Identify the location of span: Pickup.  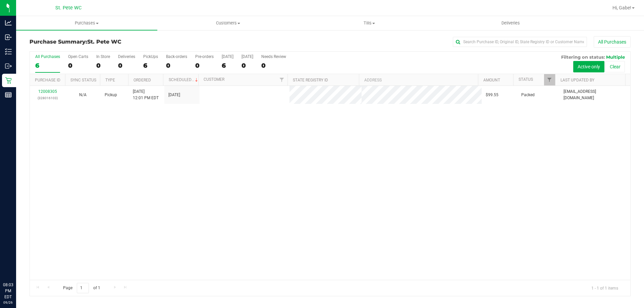
(111, 95).